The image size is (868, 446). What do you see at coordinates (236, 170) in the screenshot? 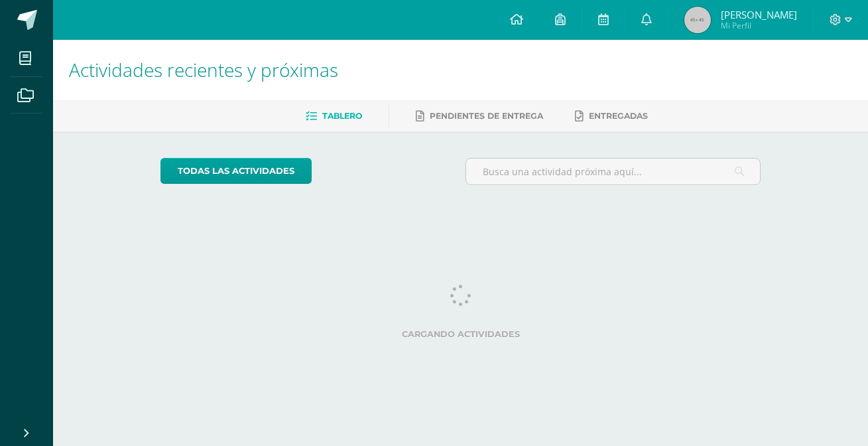
I see `a: todas las Actividades` at bounding box center [236, 170].